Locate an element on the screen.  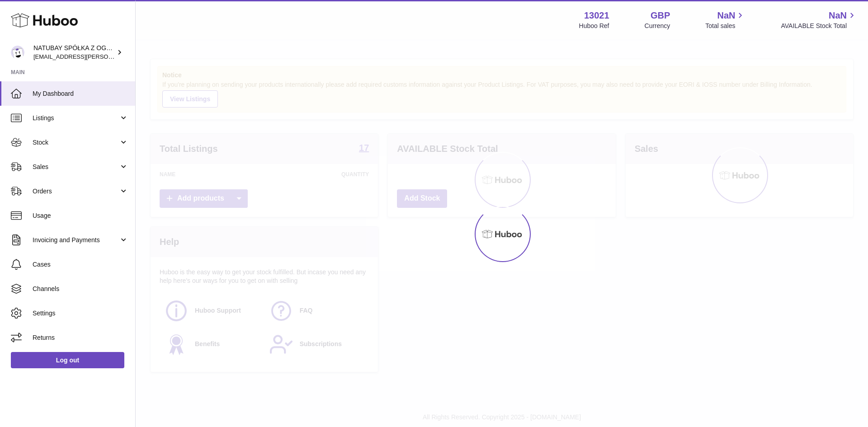
span: Channels is located at coordinates (80, 289).